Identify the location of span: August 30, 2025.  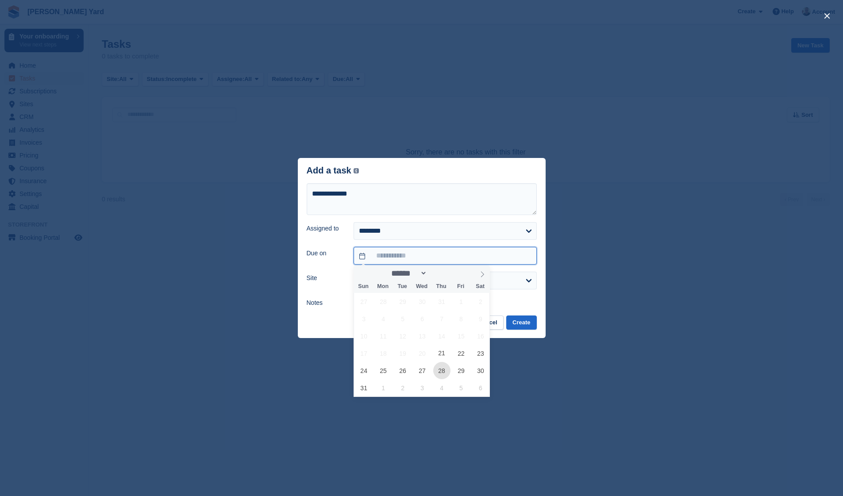
(480, 371).